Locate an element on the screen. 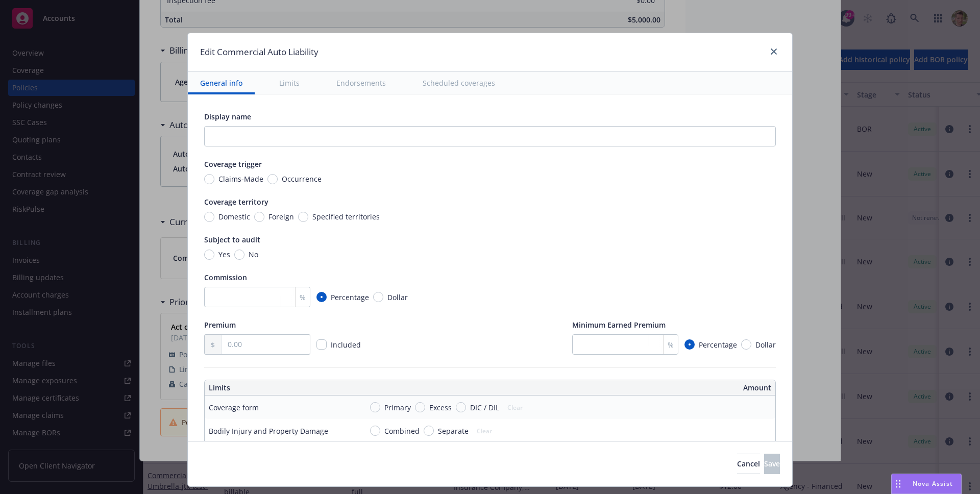 The width and height of the screenshot is (980, 494). span: Dollar is located at coordinates (398, 297).